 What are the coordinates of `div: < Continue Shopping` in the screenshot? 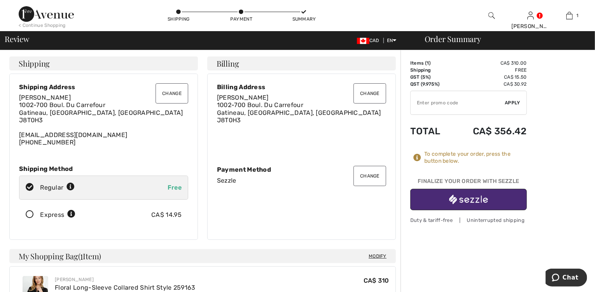 It's located at (42, 25).